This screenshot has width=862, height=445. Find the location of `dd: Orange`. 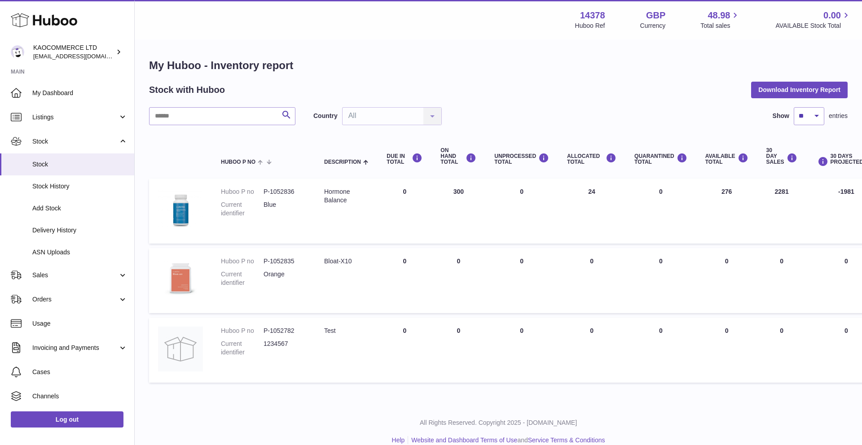

dd: Orange is located at coordinates (285, 279).